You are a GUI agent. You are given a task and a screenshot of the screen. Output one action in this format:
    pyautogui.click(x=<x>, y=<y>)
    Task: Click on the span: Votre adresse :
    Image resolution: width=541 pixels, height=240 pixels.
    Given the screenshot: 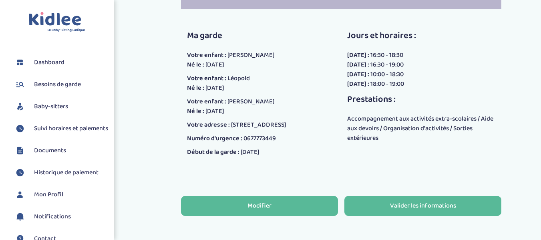 What is the action you would take?
    pyautogui.click(x=208, y=124)
    